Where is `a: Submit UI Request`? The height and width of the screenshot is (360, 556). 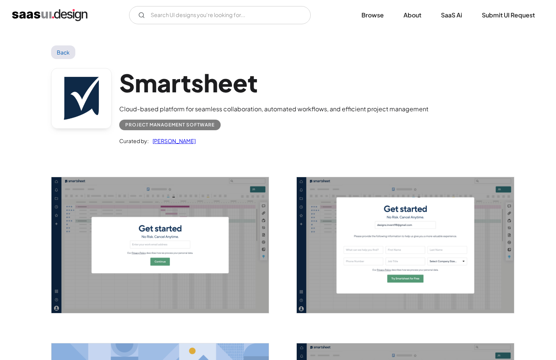
a: Submit UI Request is located at coordinates (508, 15).